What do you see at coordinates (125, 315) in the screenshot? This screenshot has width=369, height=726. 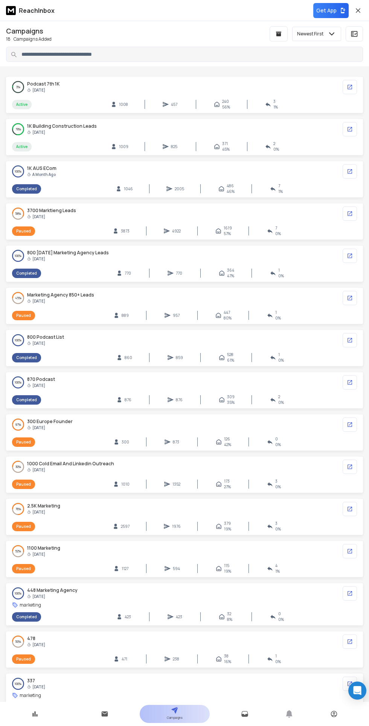 I see `span: 889` at bounding box center [125, 315].